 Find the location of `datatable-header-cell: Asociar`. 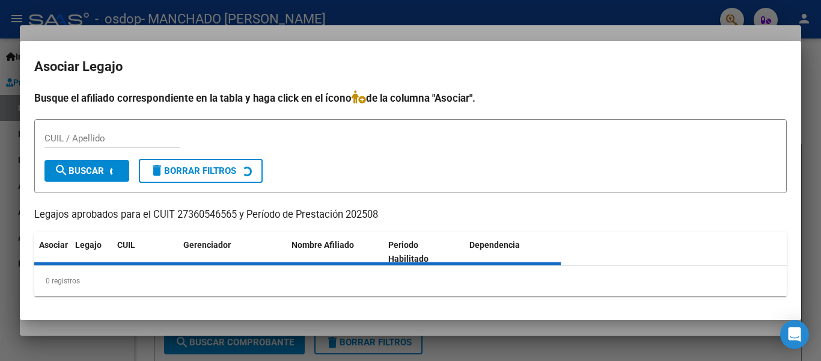

datatable-header-cell: Asociar is located at coordinates (52, 252).